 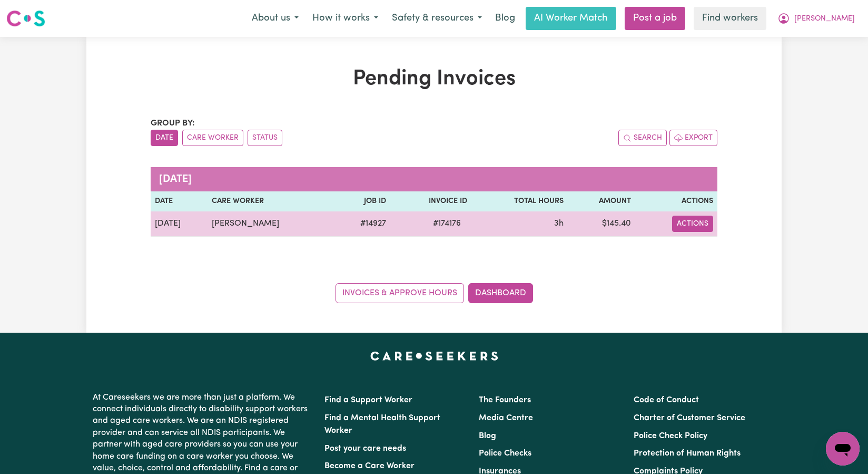 I want to click on a: Police Check Policy, so click(x=670, y=436).